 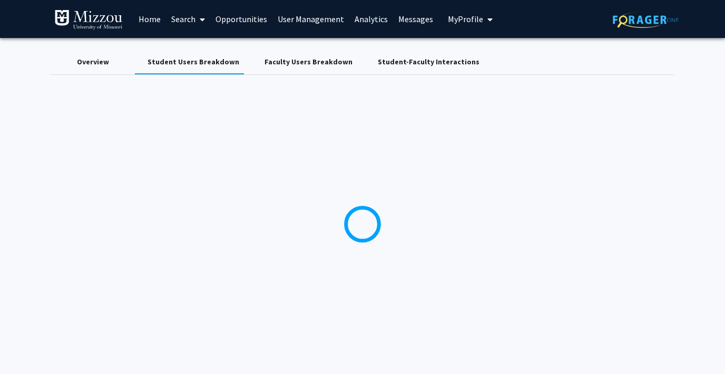 I want to click on a: Analytics, so click(x=371, y=19).